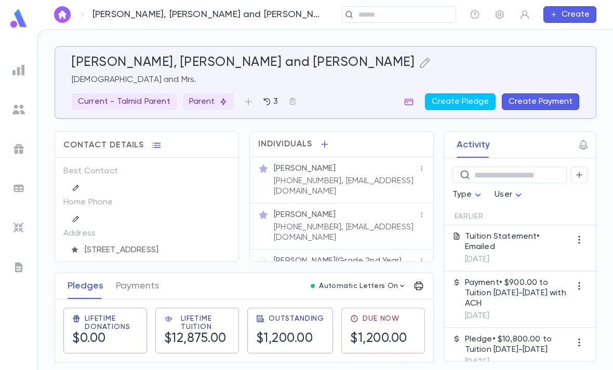 The image size is (613, 370). Describe the element at coordinates (473, 145) in the screenshot. I see `button: Activity` at that location.